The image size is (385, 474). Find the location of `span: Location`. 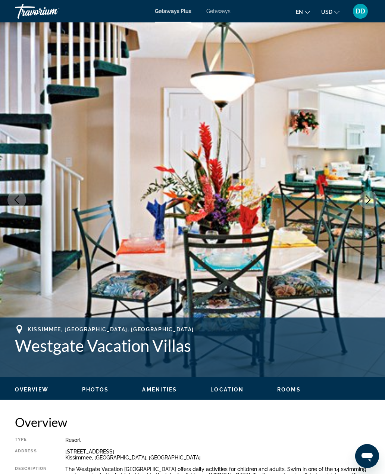

span: Location is located at coordinates (227, 389).